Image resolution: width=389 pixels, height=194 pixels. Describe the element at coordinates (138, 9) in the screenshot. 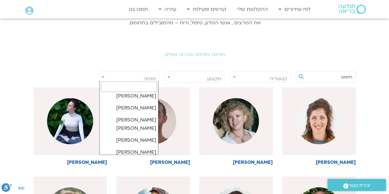

I see `a: תמכו בנו` at that location.